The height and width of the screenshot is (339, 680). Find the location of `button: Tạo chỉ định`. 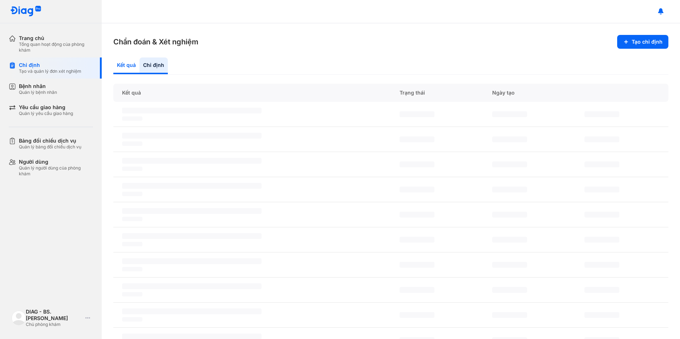

button: Tạo chỉ định is located at coordinates (643, 42).